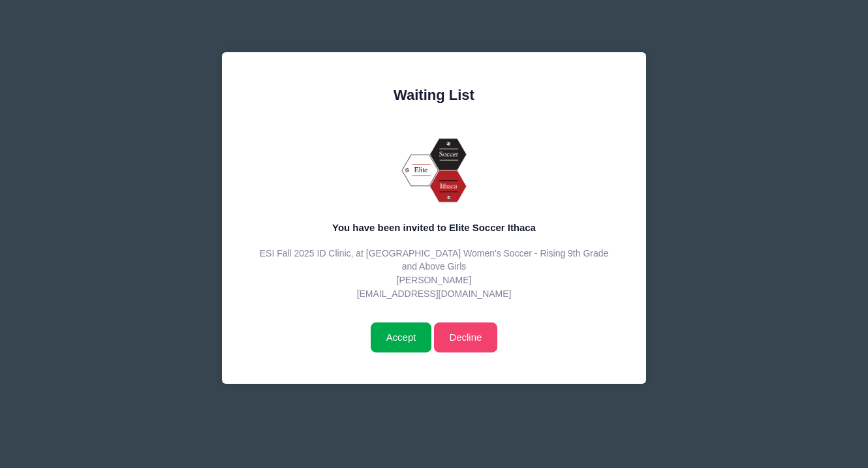  I want to click on img: Elite Soccer Ithaca, so click(434, 170).